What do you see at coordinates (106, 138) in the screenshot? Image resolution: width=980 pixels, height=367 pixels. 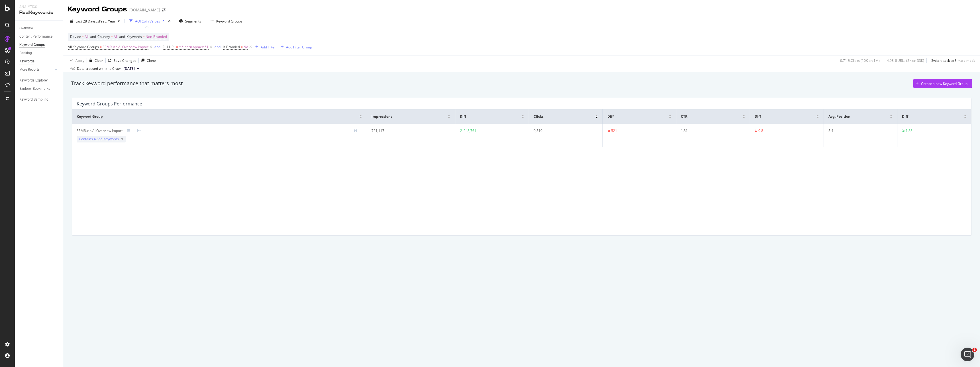 I see `span: 4,865 Keywords` at bounding box center [106, 138].